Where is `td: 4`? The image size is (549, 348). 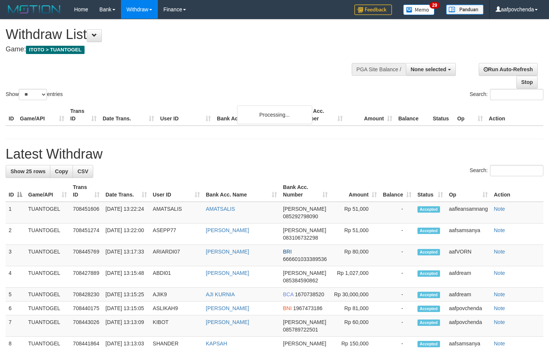
td: 4 is located at coordinates (15, 277).